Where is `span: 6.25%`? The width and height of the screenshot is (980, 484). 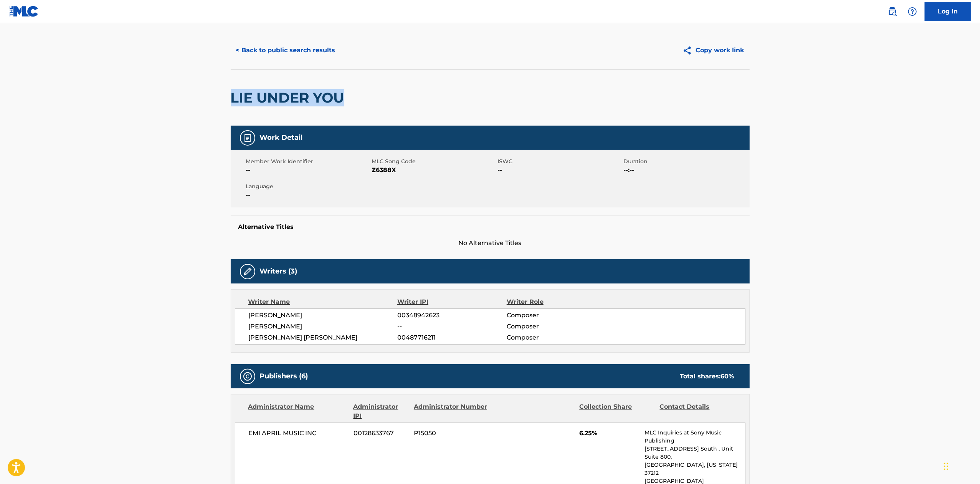 span: 6.25% is located at coordinates (609, 434).